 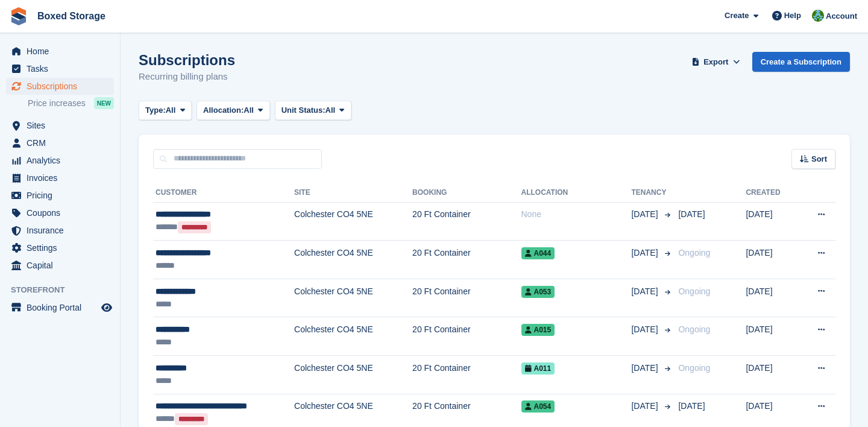 I want to click on h1: Subscriptions, so click(x=187, y=59).